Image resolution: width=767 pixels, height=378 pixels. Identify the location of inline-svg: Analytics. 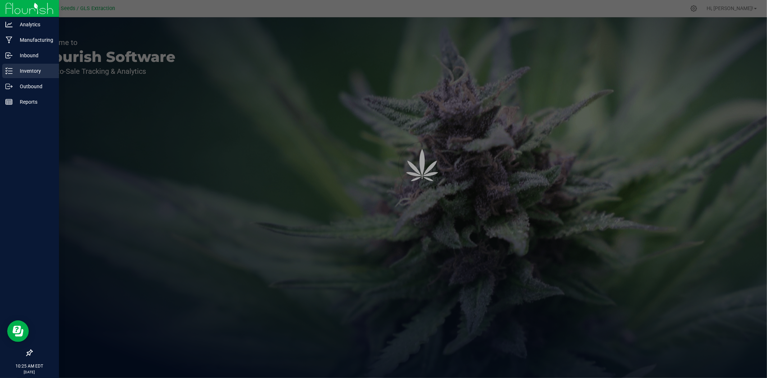
(9, 24).